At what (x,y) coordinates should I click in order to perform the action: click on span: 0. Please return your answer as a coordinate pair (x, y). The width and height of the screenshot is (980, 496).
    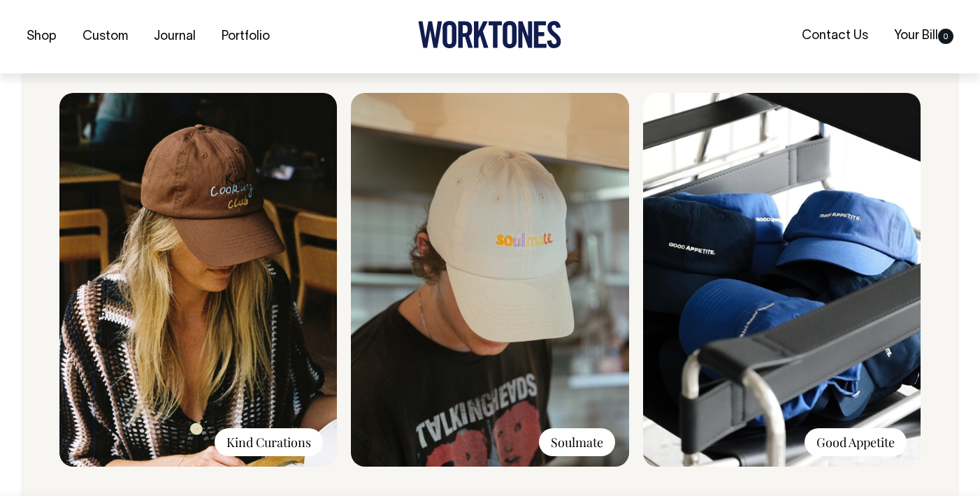
    Looking at the image, I should click on (945, 36).